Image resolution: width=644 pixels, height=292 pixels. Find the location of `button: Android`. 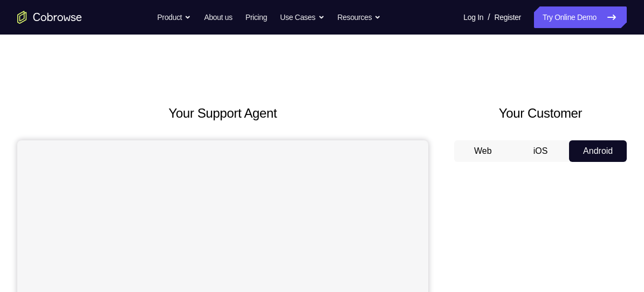

button: Android is located at coordinates (597, 151).